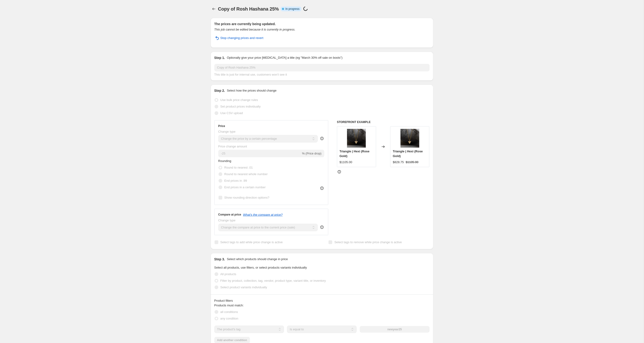 This screenshot has height=343, width=644. What do you see at coordinates (383, 122) in the screenshot?
I see `h6: STOREFRONT EXAMPLE` at bounding box center [383, 122].